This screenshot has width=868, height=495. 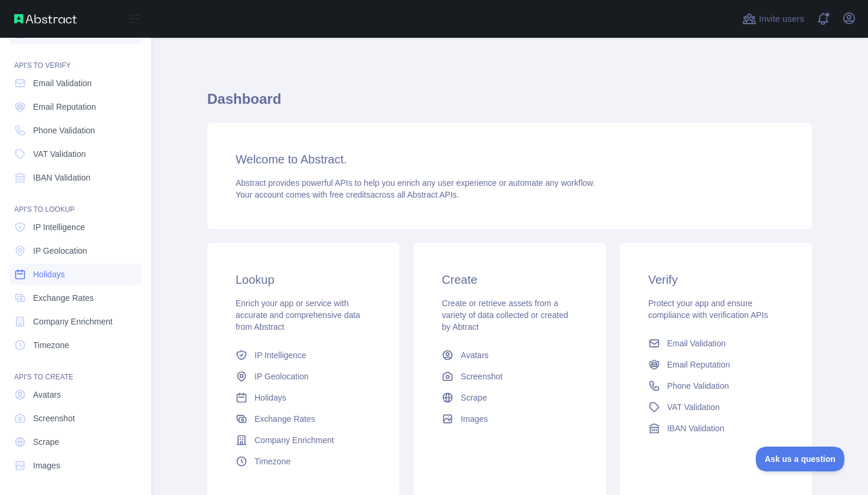 I want to click on h1: Dashboard, so click(x=509, y=104).